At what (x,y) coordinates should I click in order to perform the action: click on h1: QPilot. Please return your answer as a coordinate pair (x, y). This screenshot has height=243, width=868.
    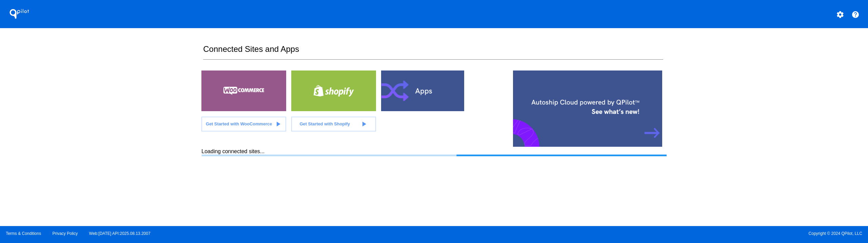
    Looking at the image, I should click on (19, 14).